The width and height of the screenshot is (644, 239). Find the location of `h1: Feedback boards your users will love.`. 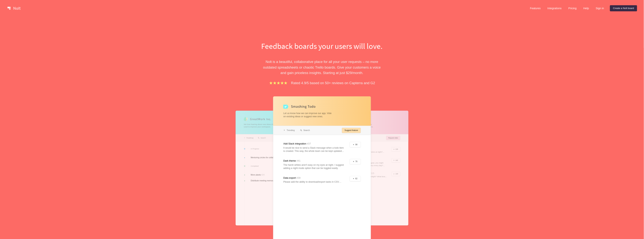

h1: Feedback boards your users will love. is located at coordinates (322, 46).